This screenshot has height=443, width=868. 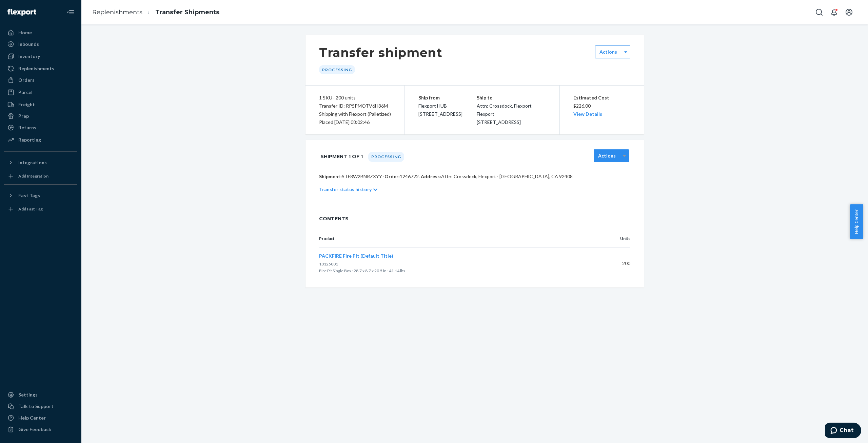 What do you see at coordinates (834, 12) in the screenshot?
I see `button: Open notifications` at bounding box center [834, 12].